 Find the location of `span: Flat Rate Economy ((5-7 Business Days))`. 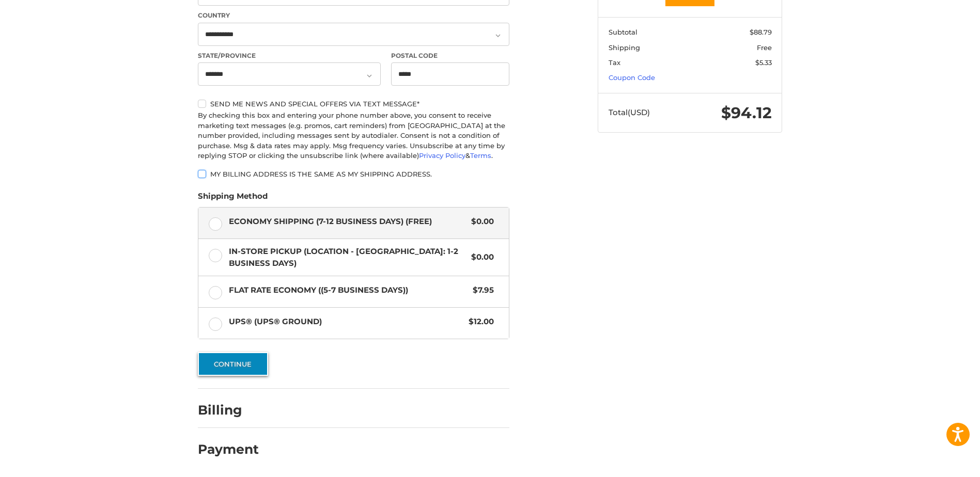

span: Flat Rate Economy ((5-7 Business Days)) is located at coordinates (349, 290).